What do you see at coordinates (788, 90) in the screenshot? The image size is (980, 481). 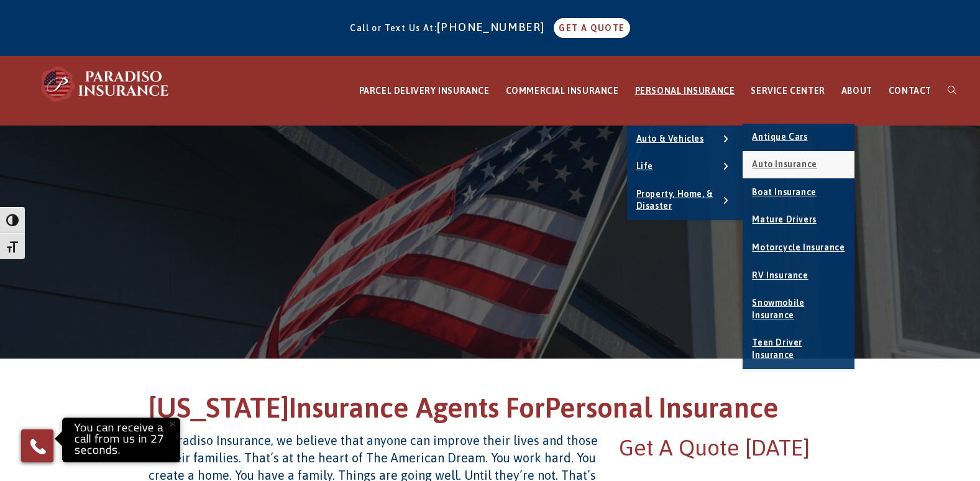 I see `a: SERVICE CENTER` at bounding box center [788, 90].